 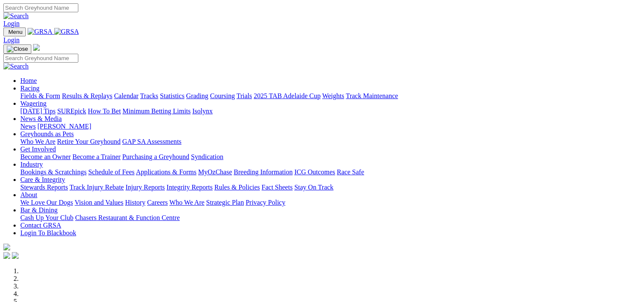 I want to click on a: Fields & Form, so click(x=40, y=96).